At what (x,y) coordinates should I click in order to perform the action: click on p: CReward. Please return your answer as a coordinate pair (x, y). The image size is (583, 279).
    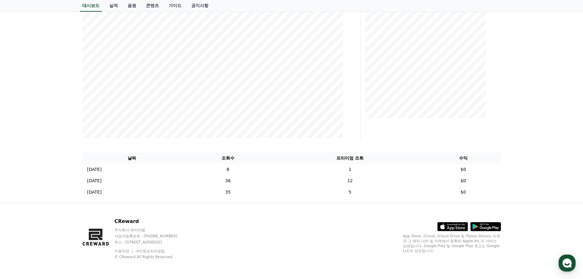
    Looking at the image, I should click on (152, 221).